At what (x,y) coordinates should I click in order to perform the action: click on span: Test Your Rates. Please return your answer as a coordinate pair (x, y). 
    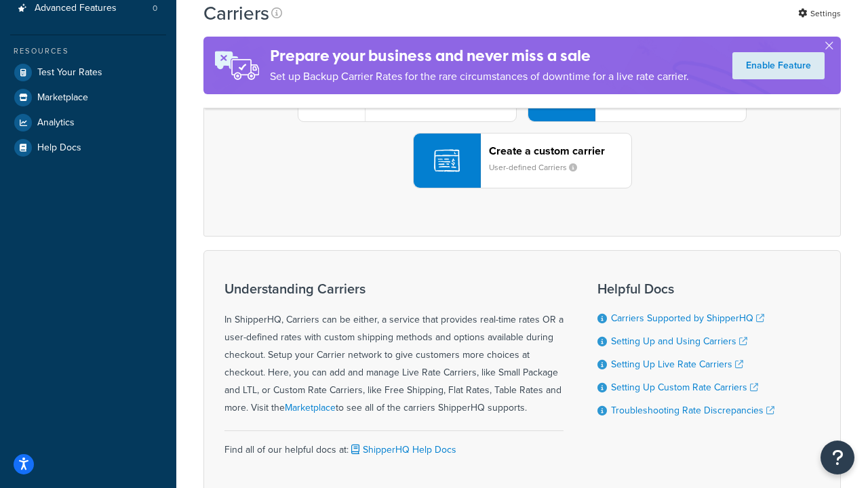
    Looking at the image, I should click on (70, 73).